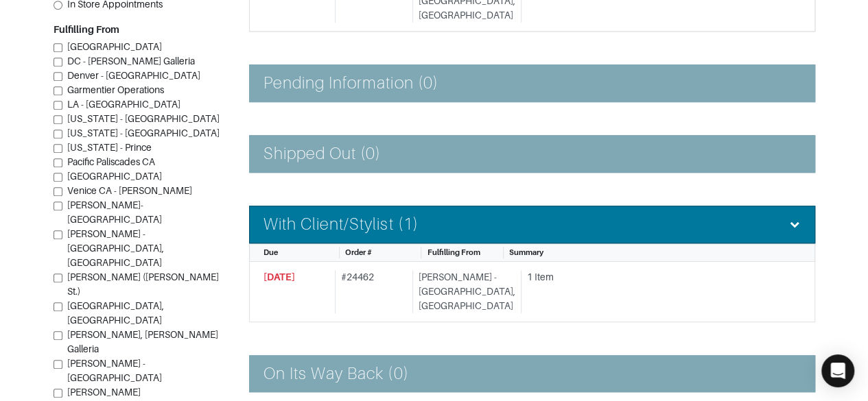  What do you see at coordinates (526, 253) in the screenshot?
I see `span: Summary` at bounding box center [526, 253].